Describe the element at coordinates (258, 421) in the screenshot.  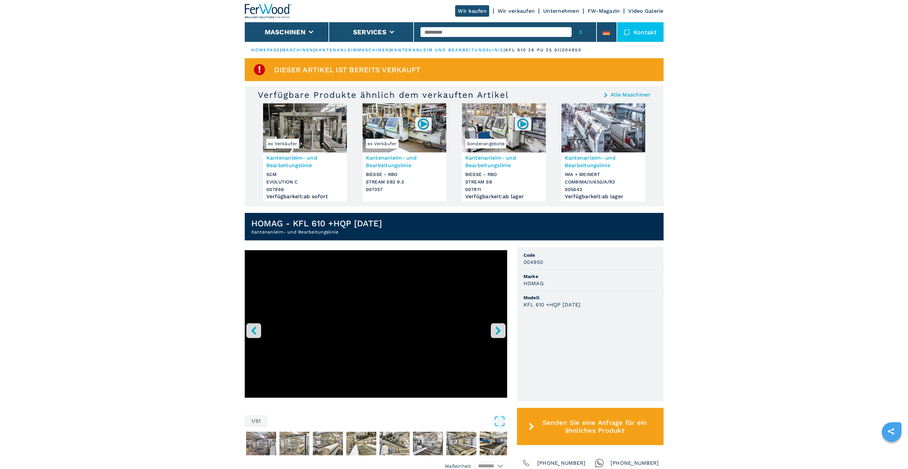
I see `span: 51` at that location.